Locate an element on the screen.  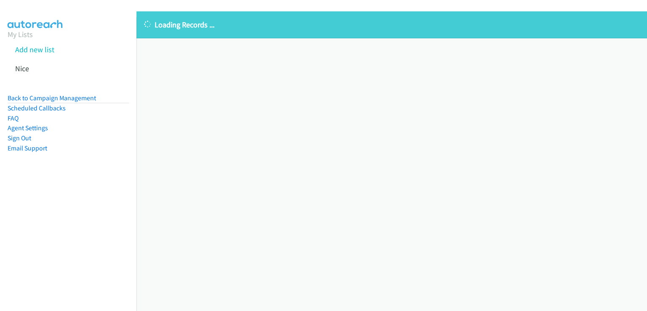
a: Email Support is located at coordinates (27, 148).